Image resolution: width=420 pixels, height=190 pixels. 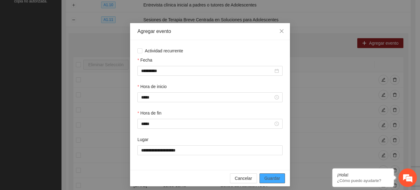 I want to click on input: Hora de inicio, so click(x=207, y=97).